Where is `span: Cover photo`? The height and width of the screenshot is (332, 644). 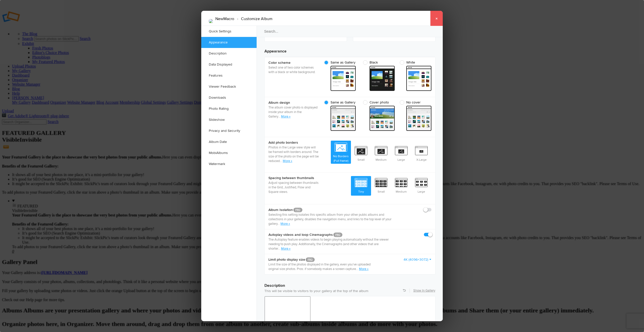 span: Cover photo is located at coordinates (377, 102).